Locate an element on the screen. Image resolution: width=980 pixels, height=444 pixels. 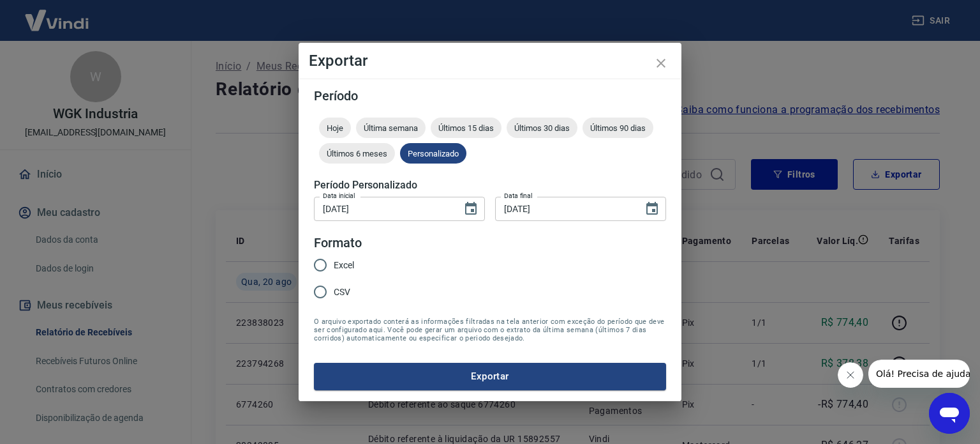
span: Últimos 30 dias is located at coordinates (542, 128).